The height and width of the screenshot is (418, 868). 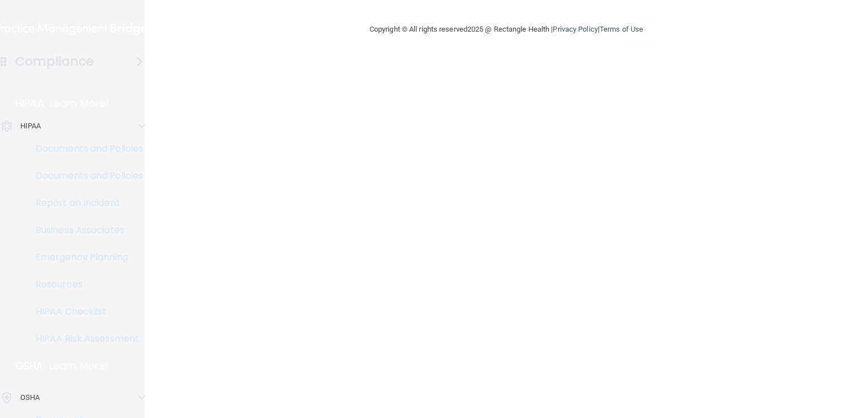 What do you see at coordinates (84, 339) in the screenshot?
I see `p: HIPAA Risk Assessment` at bounding box center [84, 339].